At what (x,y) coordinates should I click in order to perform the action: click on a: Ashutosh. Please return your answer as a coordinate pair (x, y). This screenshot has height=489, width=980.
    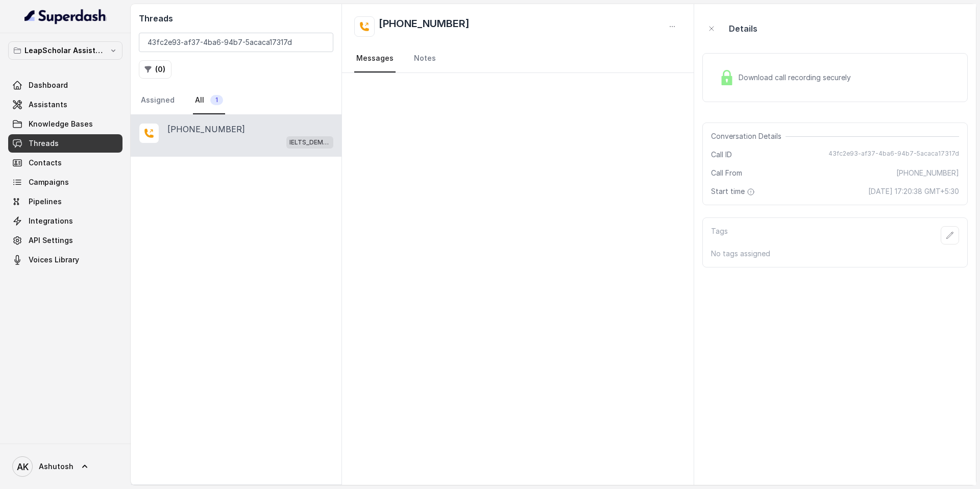
    Looking at the image, I should click on (65, 467).